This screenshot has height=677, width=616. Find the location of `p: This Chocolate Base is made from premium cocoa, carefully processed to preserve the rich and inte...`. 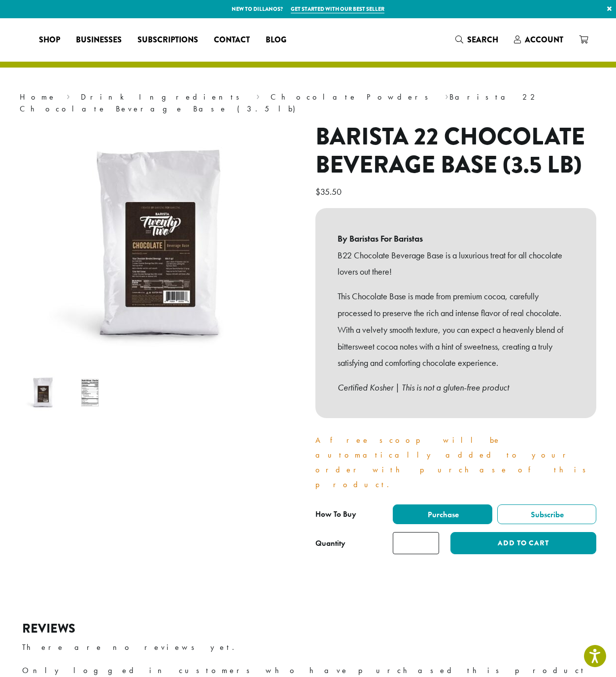

p: This Chocolate Base is made from premium cocoa, carefully processed to preserve the rich and inte... is located at coordinates (456, 329).